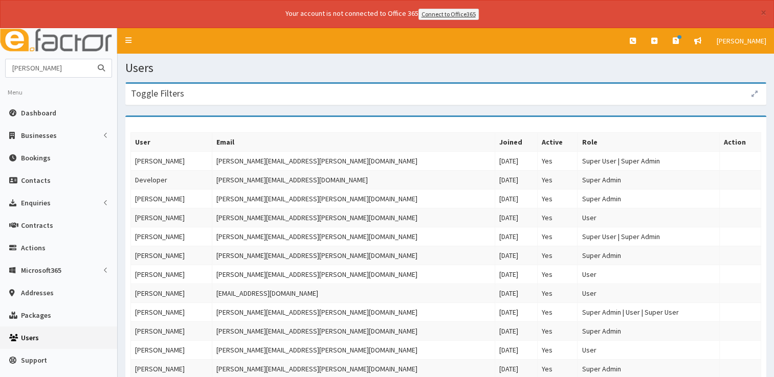 Image resolution: width=774 pixels, height=377 pixels. Describe the element at coordinates (37, 293) in the screenshot. I see `span: Addresses` at that location.